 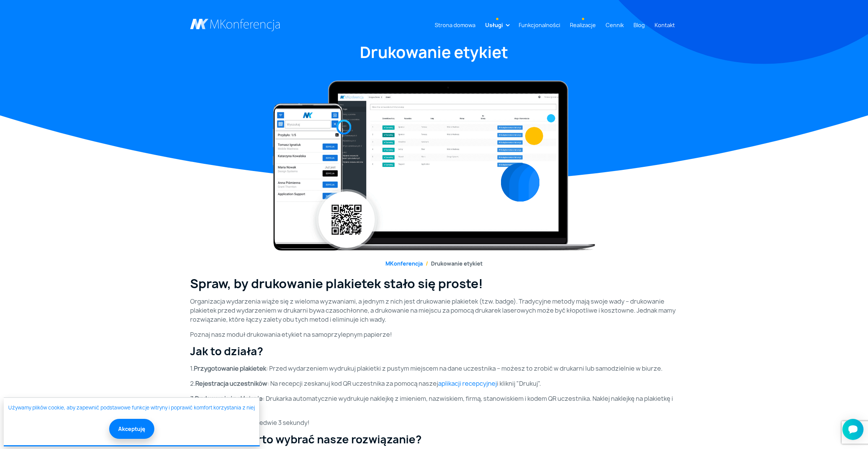 I want to click on a: aplikacji recepcyjnej, so click(x=467, y=383).